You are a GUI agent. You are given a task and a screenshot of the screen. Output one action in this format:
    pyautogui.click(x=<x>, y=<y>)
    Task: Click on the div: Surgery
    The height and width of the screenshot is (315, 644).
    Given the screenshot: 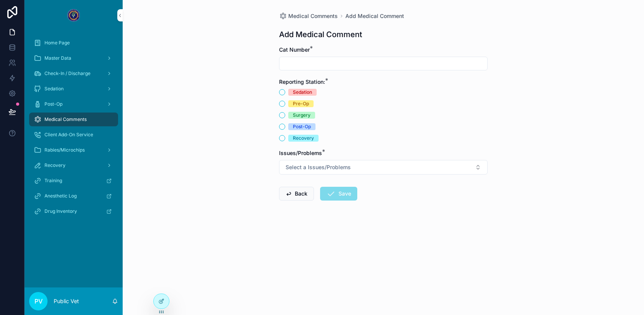 What is the action you would take?
    pyautogui.click(x=302, y=115)
    